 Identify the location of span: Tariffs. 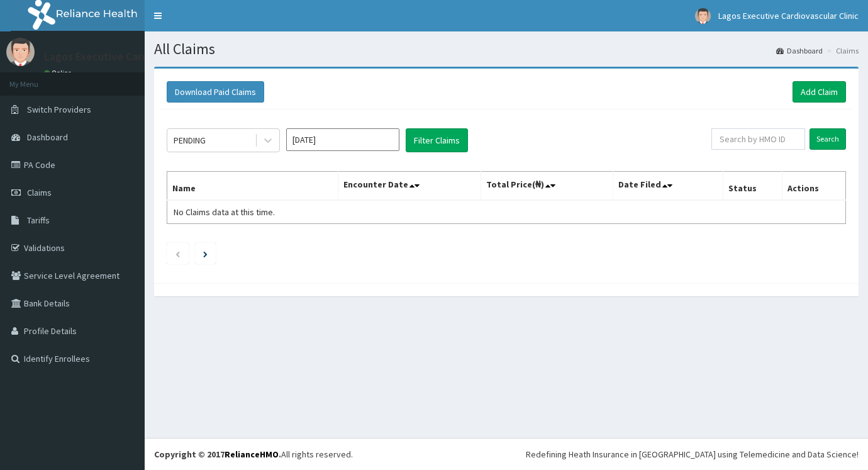
(39, 220).